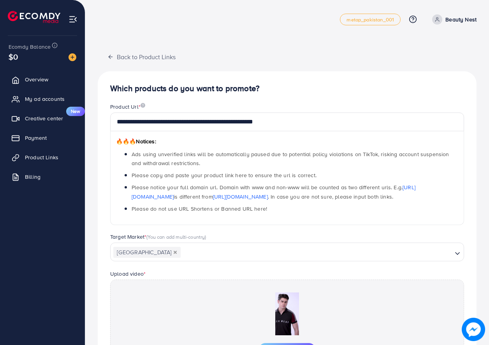 The image size is (489, 345). Describe the element at coordinates (42, 99) in the screenshot. I see `a: My ad accounts` at that location.